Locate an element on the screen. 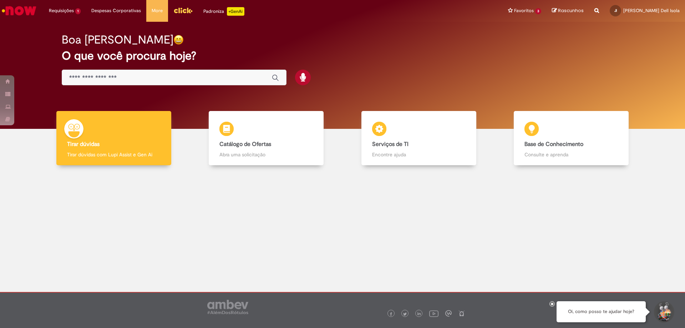 This screenshot has width=685, height=328. h2: O que você procura hoje? is located at coordinates (343, 56).